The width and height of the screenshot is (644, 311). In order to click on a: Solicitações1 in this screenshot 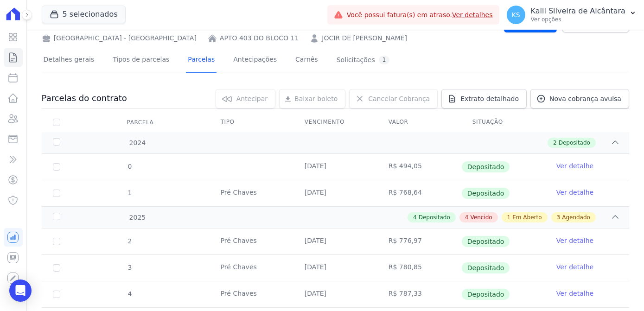, I will do `click(363, 61)`.